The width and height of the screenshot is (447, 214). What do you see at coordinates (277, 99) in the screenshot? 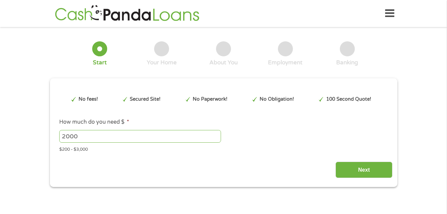
I see `p: No Obligation!` at bounding box center [277, 99].